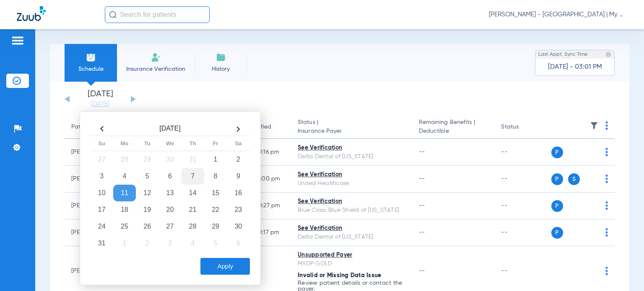 Image resolution: width=644 pixels, height=291 pixels. Describe the element at coordinates (563, 54) in the screenshot. I see `span: Last Appt. Sync Time:` at that location.